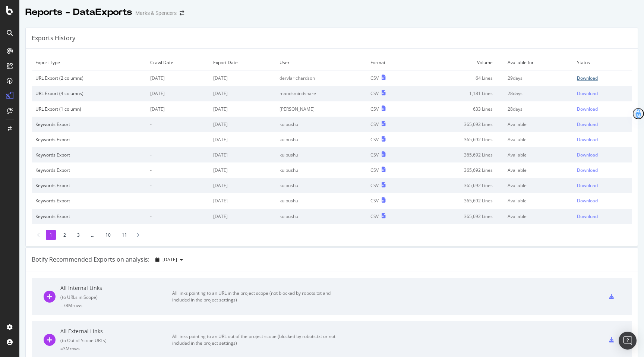 The image size is (644, 357). I want to click on div: URL Export (1 column), so click(89, 109).